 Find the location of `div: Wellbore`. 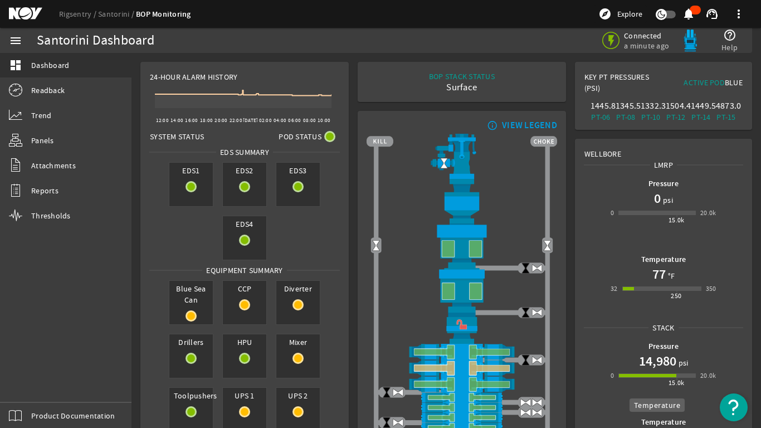

div: Wellbore is located at coordinates (664, 149).